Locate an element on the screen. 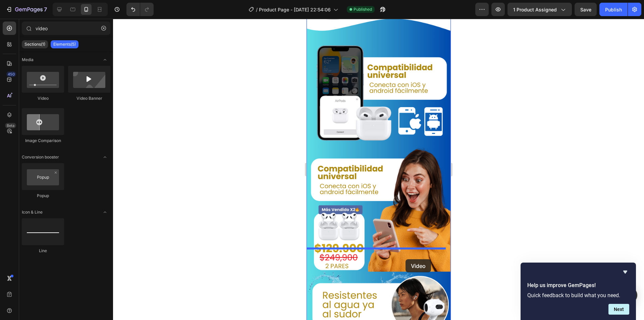 Image resolution: width=644 pixels, height=320 pixels. button: Next question is located at coordinates (619, 309).